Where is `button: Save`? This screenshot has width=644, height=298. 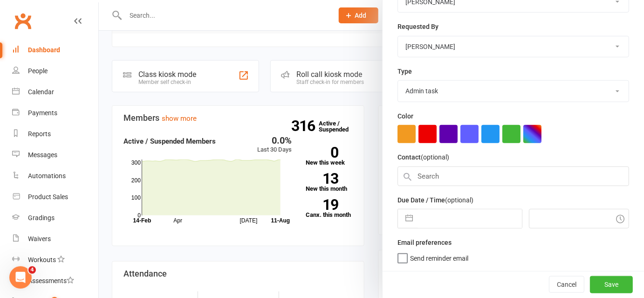 button: Save is located at coordinates (611, 284).